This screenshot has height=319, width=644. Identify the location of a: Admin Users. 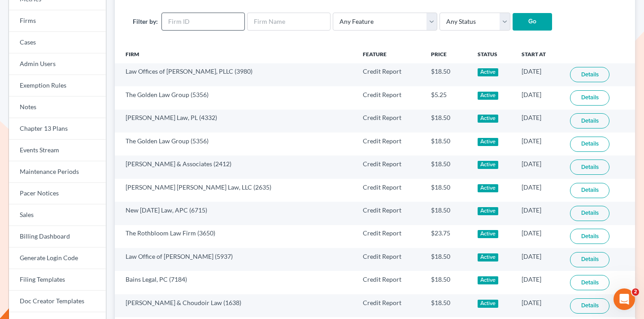
(58, 64).